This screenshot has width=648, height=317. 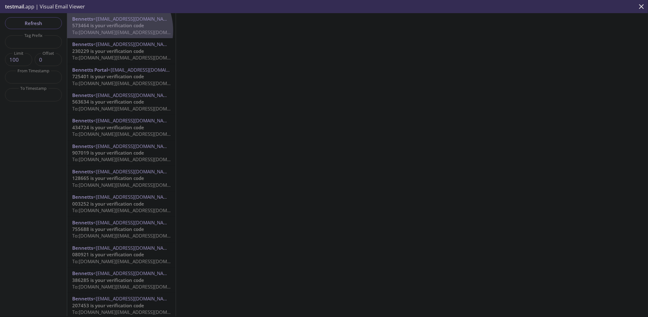 What do you see at coordinates (90, 70) in the screenshot?
I see `span: Bennetts Portal` at bounding box center [90, 70].